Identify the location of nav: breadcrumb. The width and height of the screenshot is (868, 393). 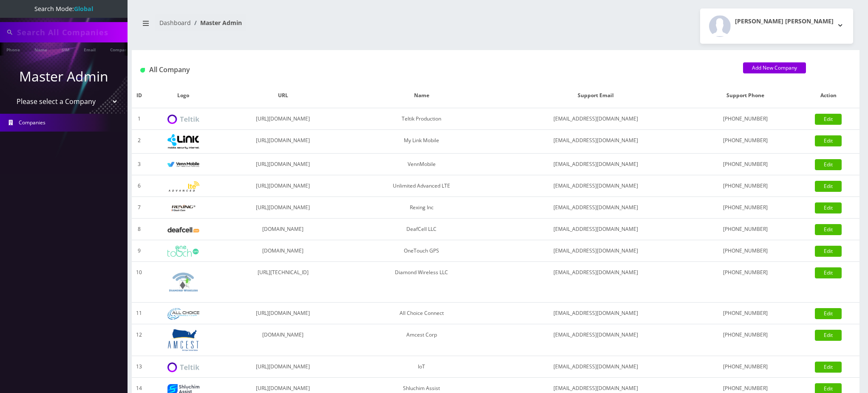
(314, 26).